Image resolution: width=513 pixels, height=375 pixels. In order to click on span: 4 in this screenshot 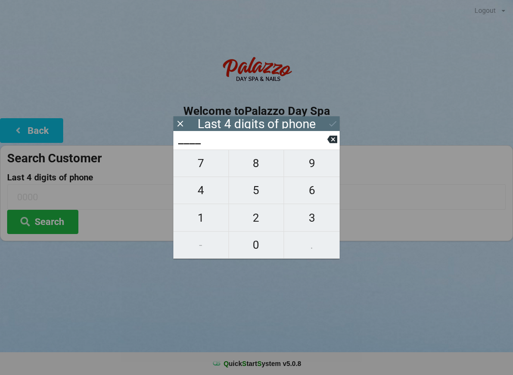, I will do `click(201, 190)`.